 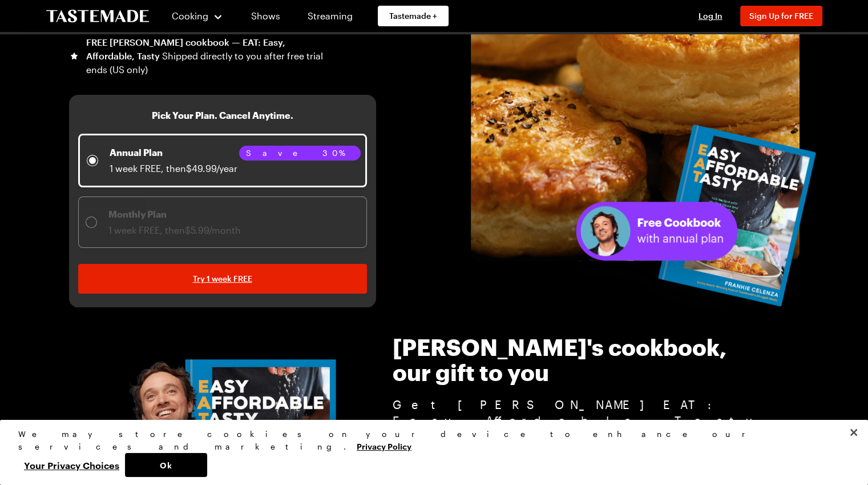 What do you see at coordinates (197, 16) in the screenshot?
I see `button: Cooking` at bounding box center [197, 16].